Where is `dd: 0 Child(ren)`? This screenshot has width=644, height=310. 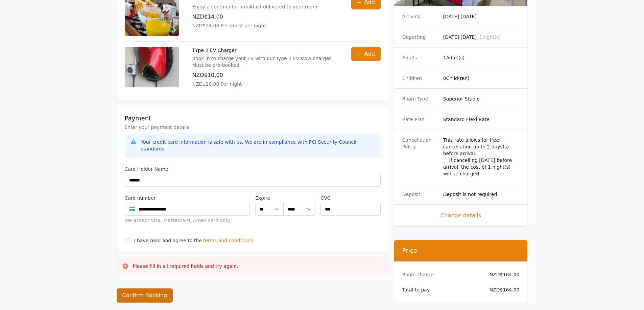
dd: 0 Child(ren) is located at coordinates (481, 78).